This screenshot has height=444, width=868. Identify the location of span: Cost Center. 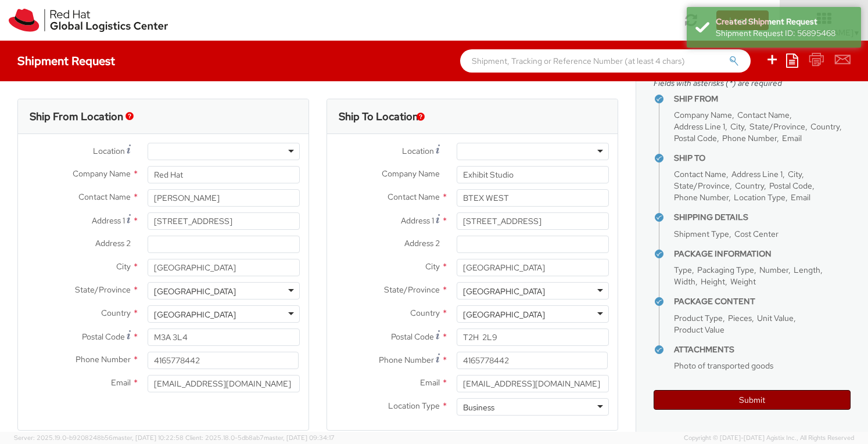
(757, 234).